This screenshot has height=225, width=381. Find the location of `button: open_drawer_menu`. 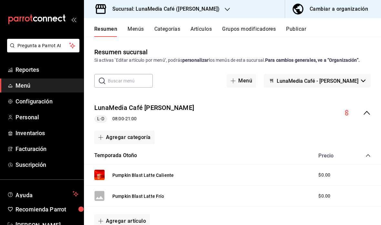

button: open_drawer_menu is located at coordinates (74, 19).